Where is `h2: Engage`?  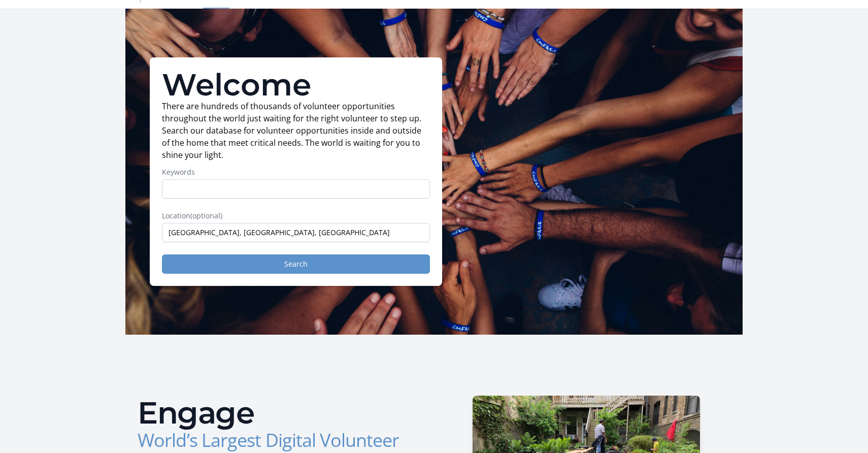 h2: Engage is located at coordinates (282, 413).